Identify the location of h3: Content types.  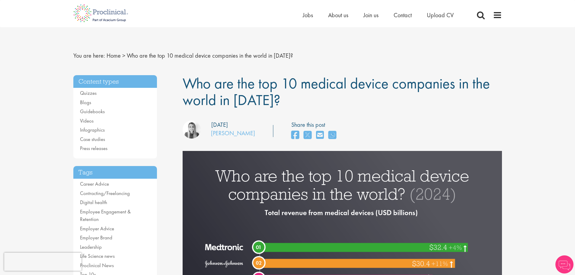
(115, 81).